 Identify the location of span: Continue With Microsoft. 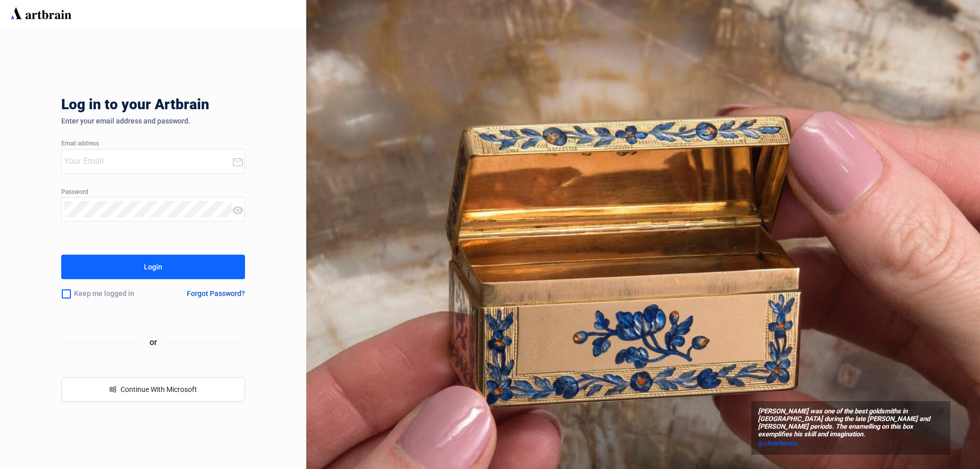
(159, 389).